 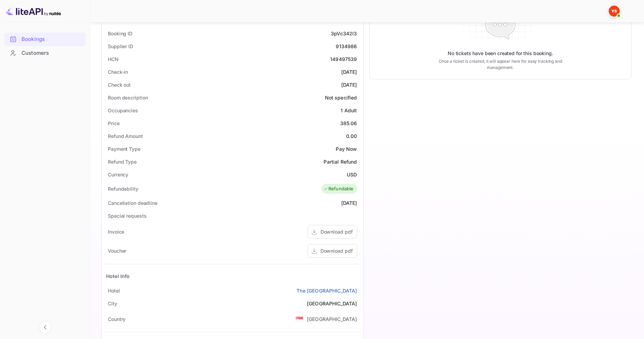 I want to click on div: Payment Type, so click(x=124, y=149).